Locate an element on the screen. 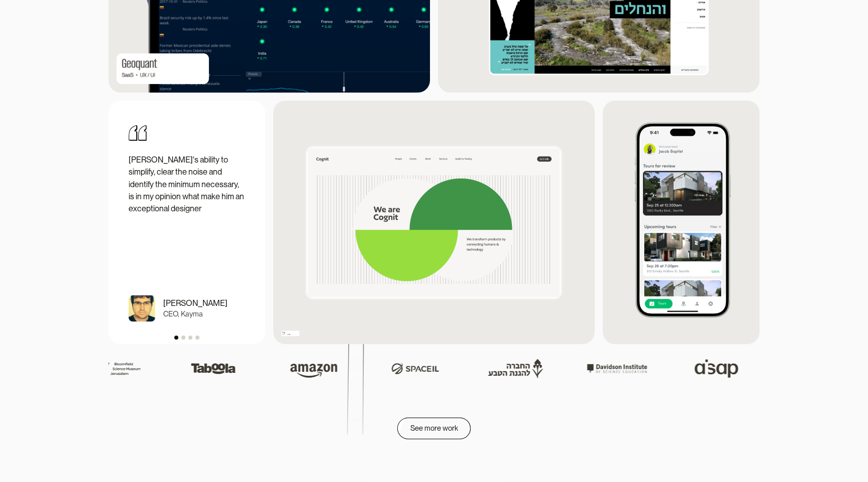 The image size is (868, 482). img: davidson institute logo is located at coordinates (617, 369).